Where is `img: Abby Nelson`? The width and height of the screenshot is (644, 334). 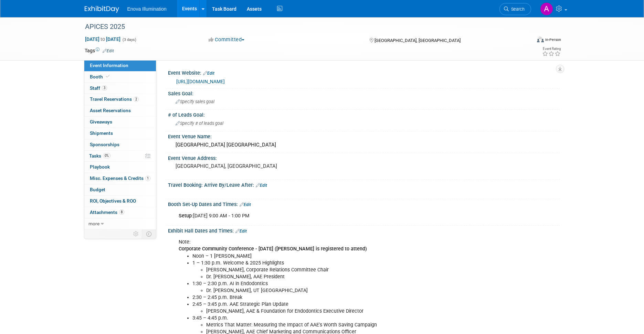 img: Abby Nelson is located at coordinates (547, 9).